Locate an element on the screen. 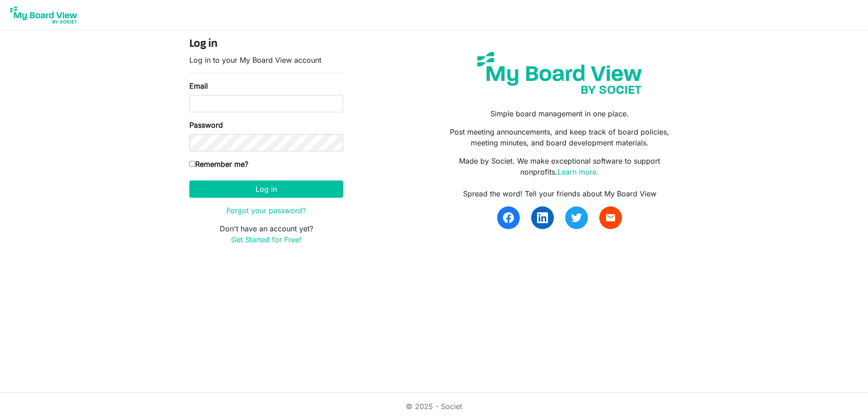  img: facebook.svg is located at coordinates (508, 218).